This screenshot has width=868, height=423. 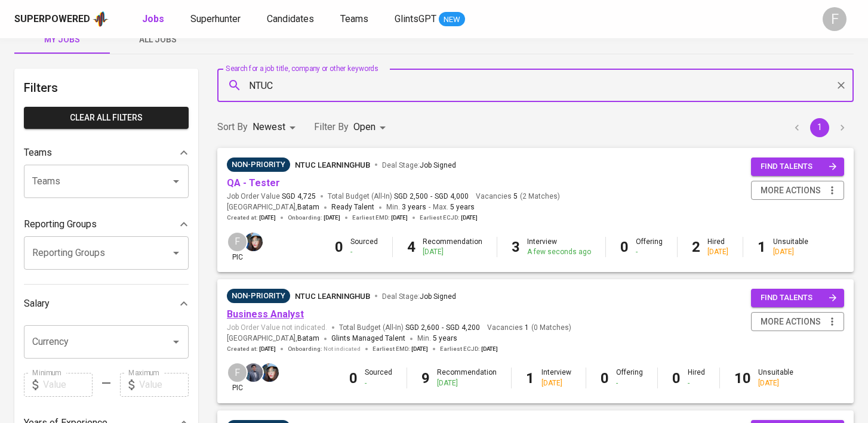 What do you see at coordinates (62, 19) in the screenshot?
I see `a: Superpoweredapp logo` at bounding box center [62, 19].